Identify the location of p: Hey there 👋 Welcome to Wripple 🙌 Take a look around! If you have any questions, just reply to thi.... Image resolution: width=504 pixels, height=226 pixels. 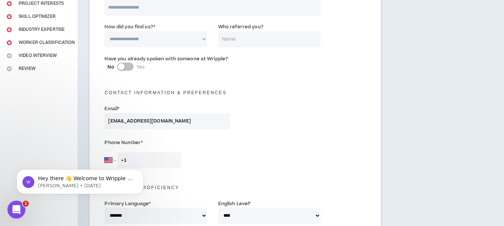
(81, 25).